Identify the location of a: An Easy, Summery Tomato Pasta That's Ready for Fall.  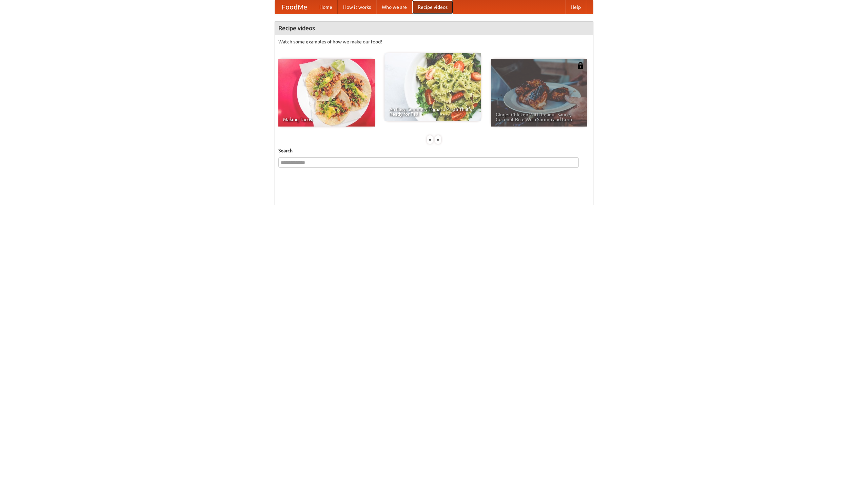
(432, 88).